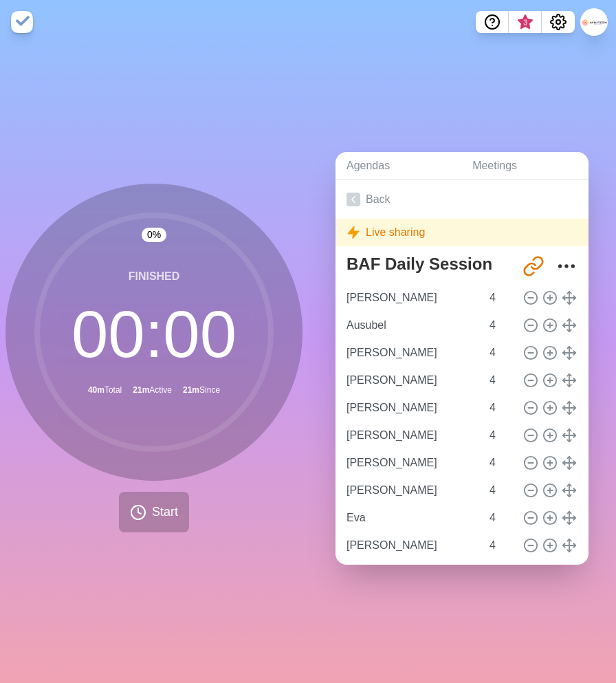 The image size is (616, 683). Describe the element at coordinates (165, 511) in the screenshot. I see `span: Start` at that location.